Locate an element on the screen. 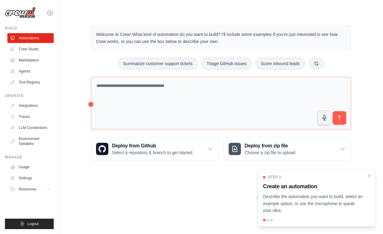 This screenshot has width=383, height=234. span: Step 1 is located at coordinates (275, 177).